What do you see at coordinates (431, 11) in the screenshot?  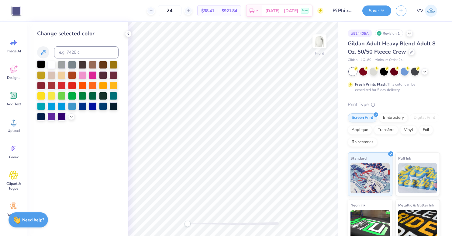 I see `img: Via Villanueva` at bounding box center [431, 11].